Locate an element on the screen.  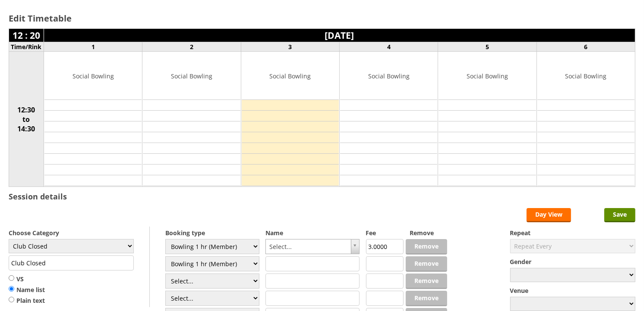
h3: Session details is located at coordinates (37, 196).